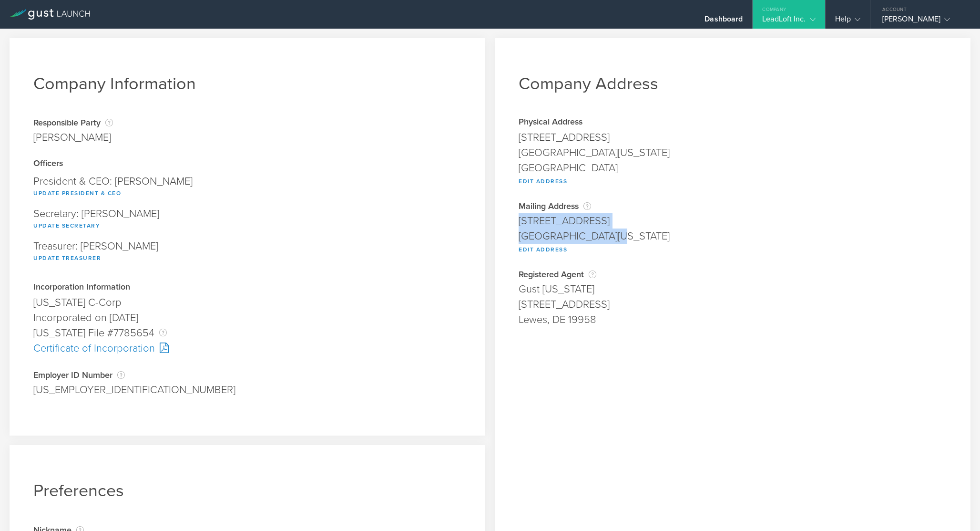  What do you see at coordinates (956, 507) in the screenshot?
I see `div: Chat Widget` at bounding box center [956, 507].